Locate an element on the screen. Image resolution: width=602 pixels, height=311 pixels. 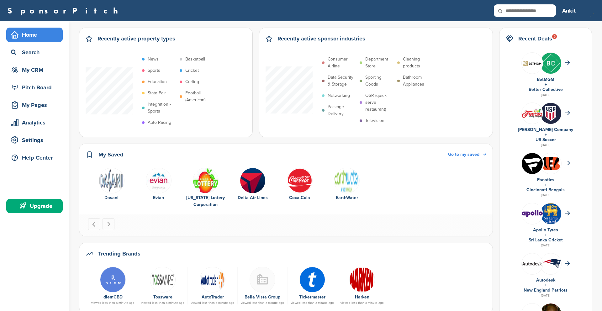
p: Basketball is located at coordinates (195, 59).